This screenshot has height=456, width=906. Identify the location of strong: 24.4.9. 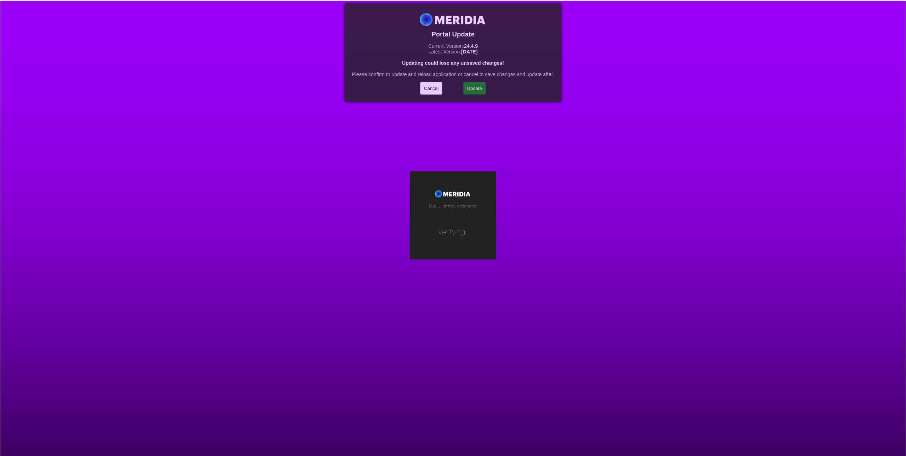
(471, 46).